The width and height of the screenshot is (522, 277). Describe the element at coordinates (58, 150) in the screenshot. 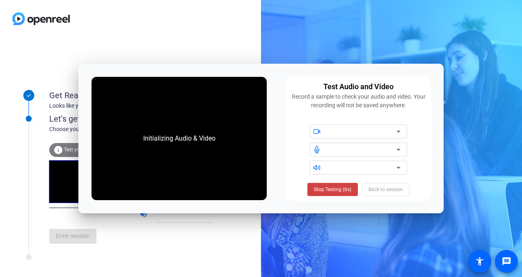

I see `mat-icon: info` at that location.